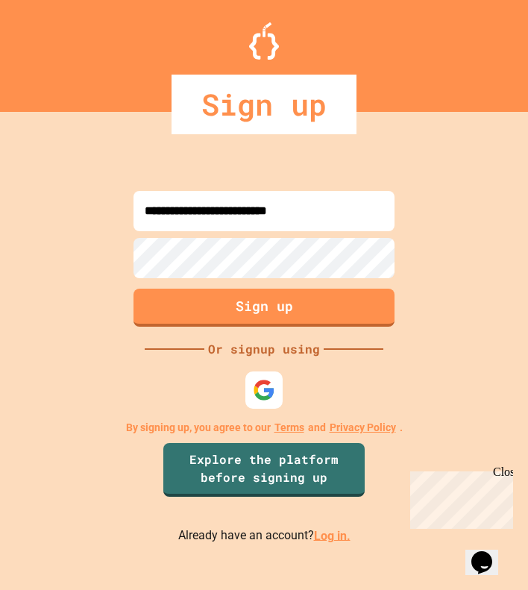 The width and height of the screenshot is (528, 590). What do you see at coordinates (332, 535) in the screenshot?
I see `a: Log in.` at bounding box center [332, 535].